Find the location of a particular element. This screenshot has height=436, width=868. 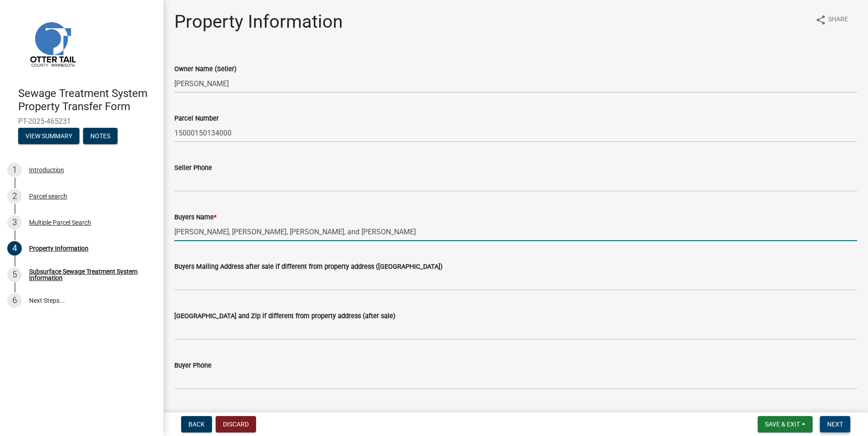

div: 6 is located at coordinates (15, 300).